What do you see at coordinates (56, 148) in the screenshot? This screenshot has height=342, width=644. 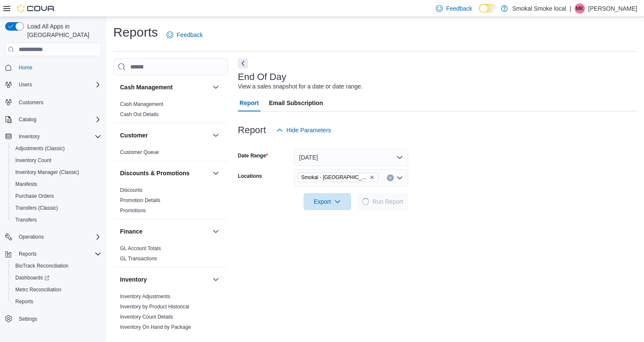 I see `button: Adjustments (Classic)` at bounding box center [56, 148].